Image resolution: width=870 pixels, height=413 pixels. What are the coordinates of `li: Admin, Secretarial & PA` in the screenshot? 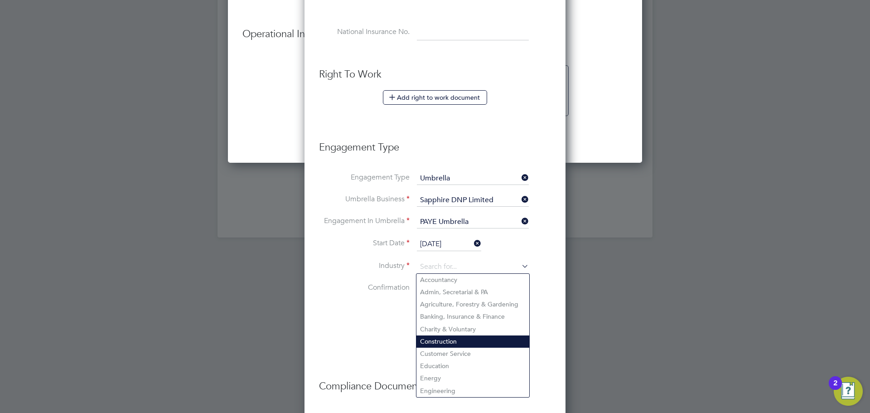 It's located at (473, 292).